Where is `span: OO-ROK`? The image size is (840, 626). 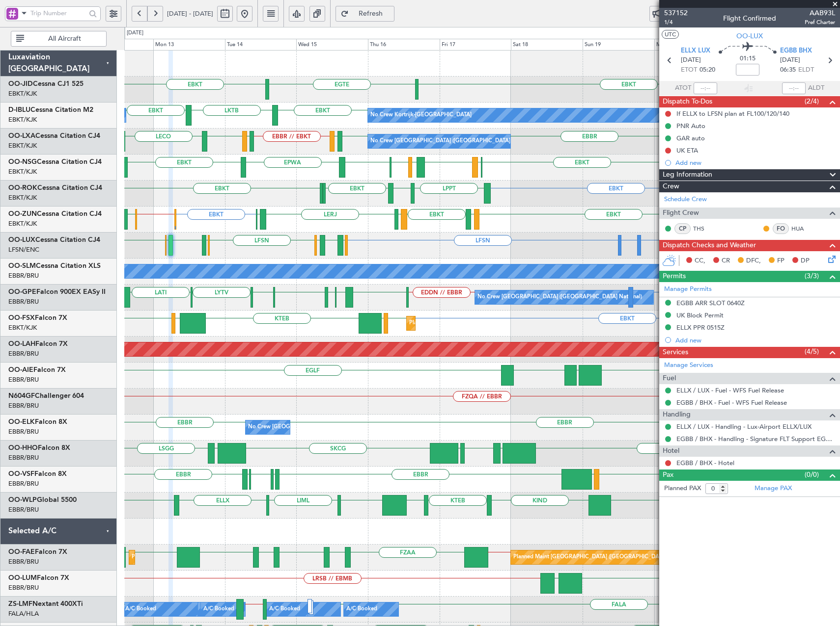
span: OO-ROK is located at coordinates (22, 188).